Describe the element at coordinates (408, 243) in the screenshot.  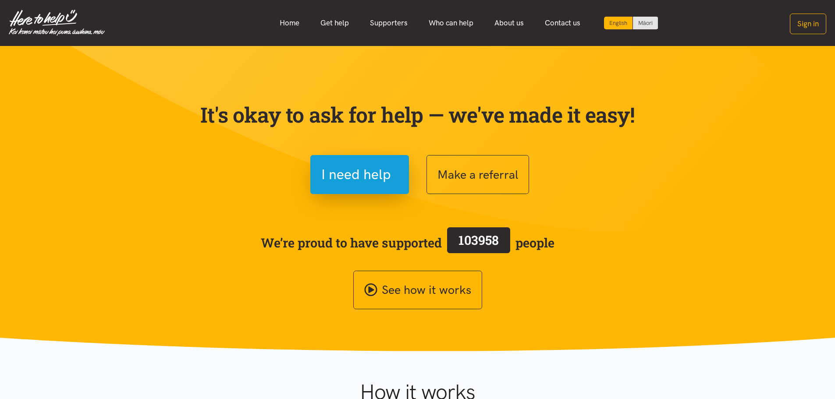
I see `span: We’re proud to have supported people` at that location.